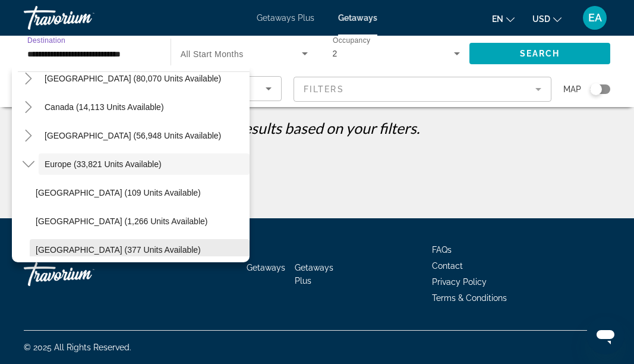  What do you see at coordinates (28, 107) in the screenshot?
I see `button: Toggle Canada (14,113 units available)` at bounding box center [28, 107].